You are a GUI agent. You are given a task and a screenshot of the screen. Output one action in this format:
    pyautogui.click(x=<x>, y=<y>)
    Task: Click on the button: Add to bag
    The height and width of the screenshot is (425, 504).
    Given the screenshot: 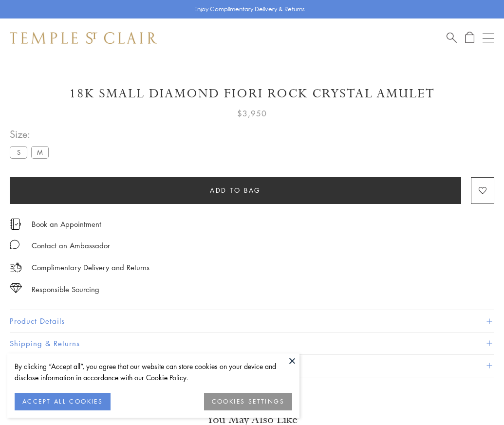 What is the action you would take?
    pyautogui.click(x=235, y=191)
    